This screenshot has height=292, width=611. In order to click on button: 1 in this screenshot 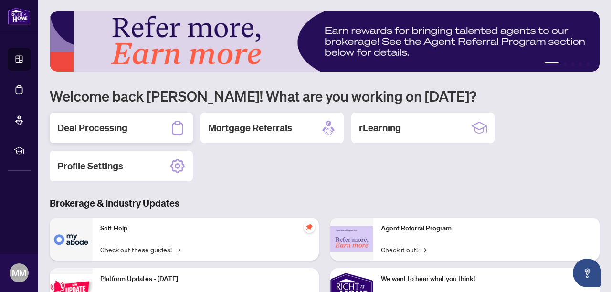, I will do `click(552, 64)`.